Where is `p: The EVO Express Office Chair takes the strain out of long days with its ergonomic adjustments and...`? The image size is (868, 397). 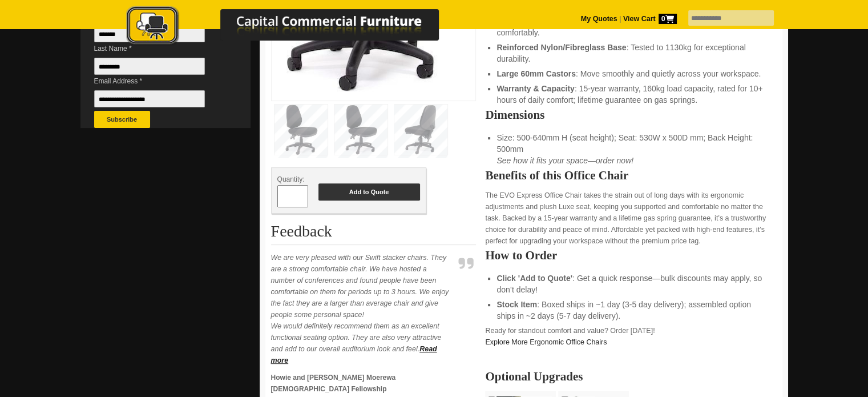
p: The EVO Express Office Chair takes the strain out of long days with its ergonomic adjustments and... is located at coordinates (631, 218).